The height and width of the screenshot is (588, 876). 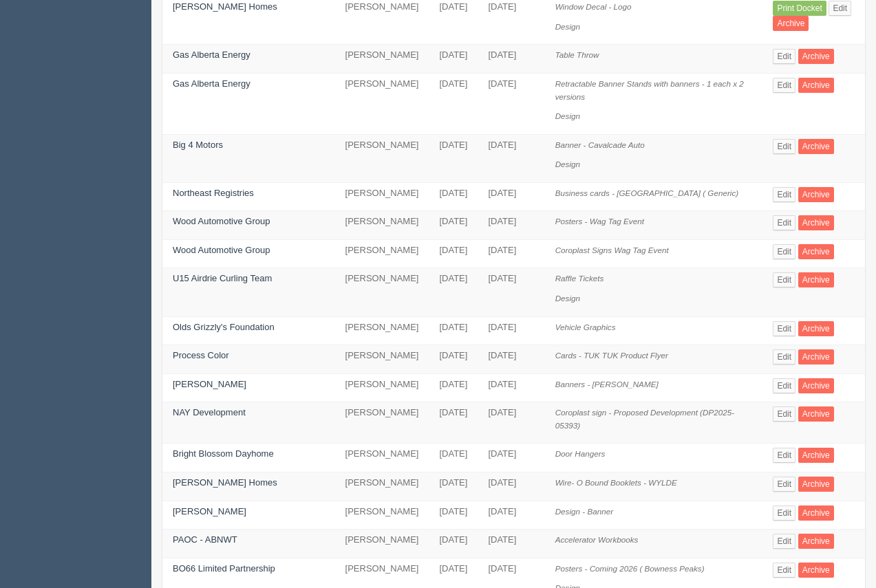 I want to click on i: Wire- O Bound Booklets - WYLDE, so click(x=616, y=482).